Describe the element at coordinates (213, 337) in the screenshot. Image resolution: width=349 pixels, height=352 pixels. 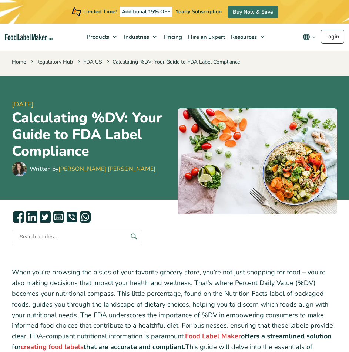
I see `a: Food Label Maker` at that location.